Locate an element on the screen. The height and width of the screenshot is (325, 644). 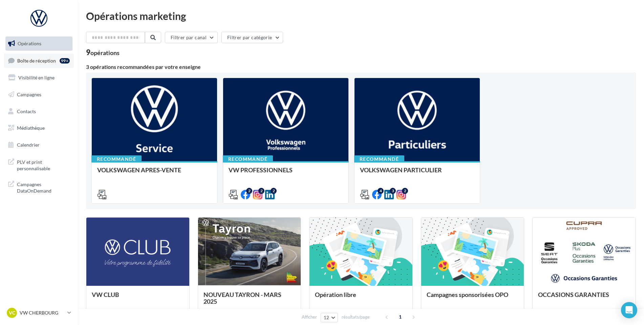
span: NOUVEAU TAYRON - MARS 2025 is located at coordinates (242, 298).